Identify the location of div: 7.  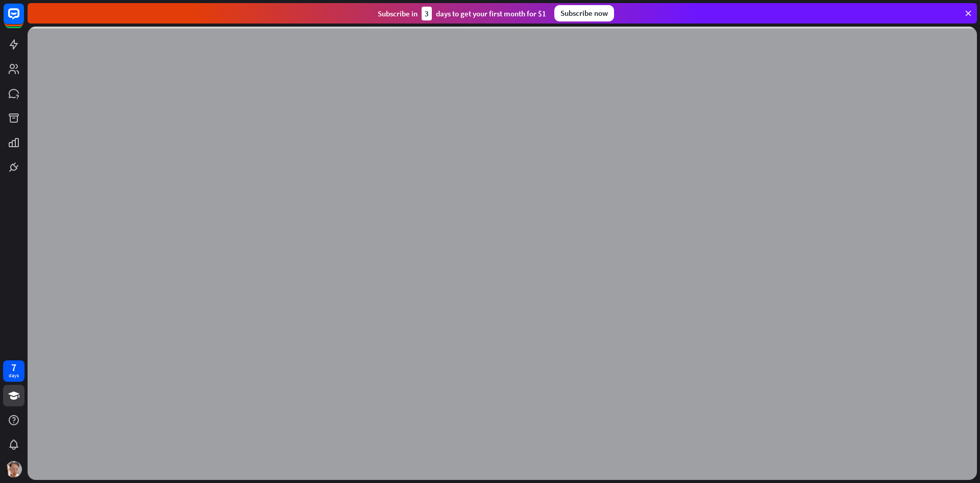
(14, 367).